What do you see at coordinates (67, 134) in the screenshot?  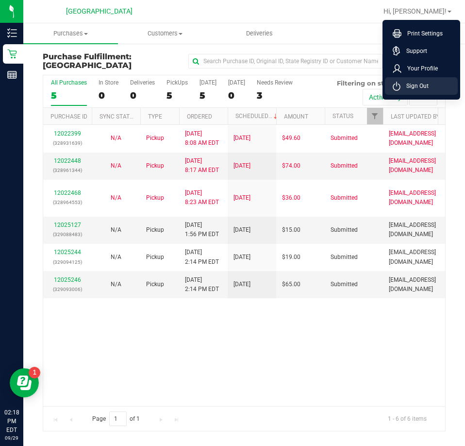 I see `a: 12022399` at bounding box center [67, 134].